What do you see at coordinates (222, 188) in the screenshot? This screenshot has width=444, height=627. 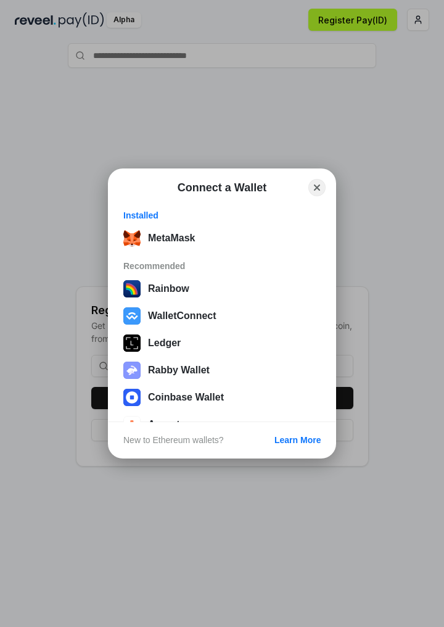 I see `h1: Connect a Wallet` at bounding box center [222, 188].